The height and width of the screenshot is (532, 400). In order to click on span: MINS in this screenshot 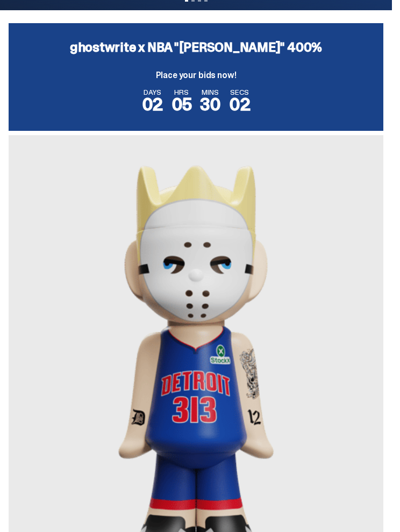, I will do `click(211, 92)`.